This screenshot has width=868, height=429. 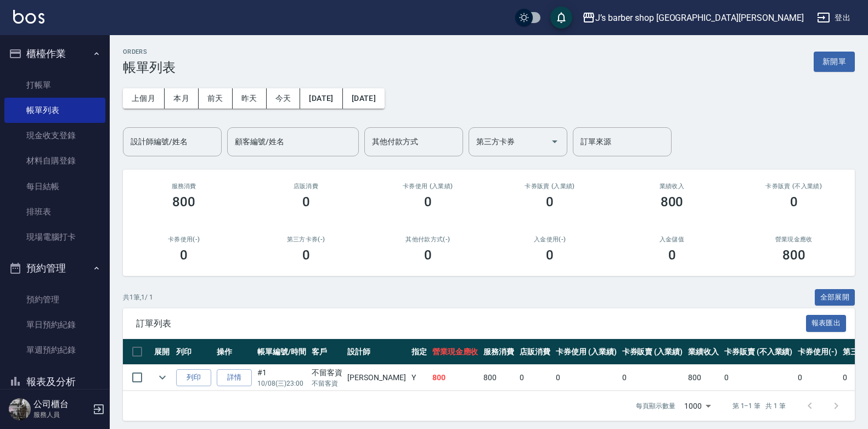 What do you see at coordinates (29, 17) in the screenshot?
I see `img: Logo` at bounding box center [29, 17].